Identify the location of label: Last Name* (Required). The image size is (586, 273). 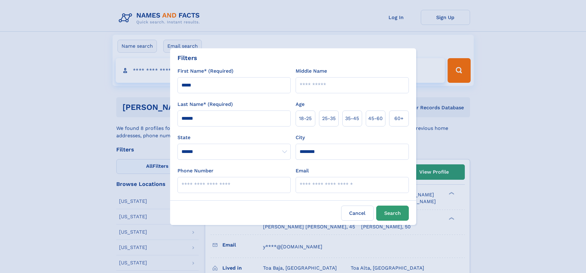
(205, 104).